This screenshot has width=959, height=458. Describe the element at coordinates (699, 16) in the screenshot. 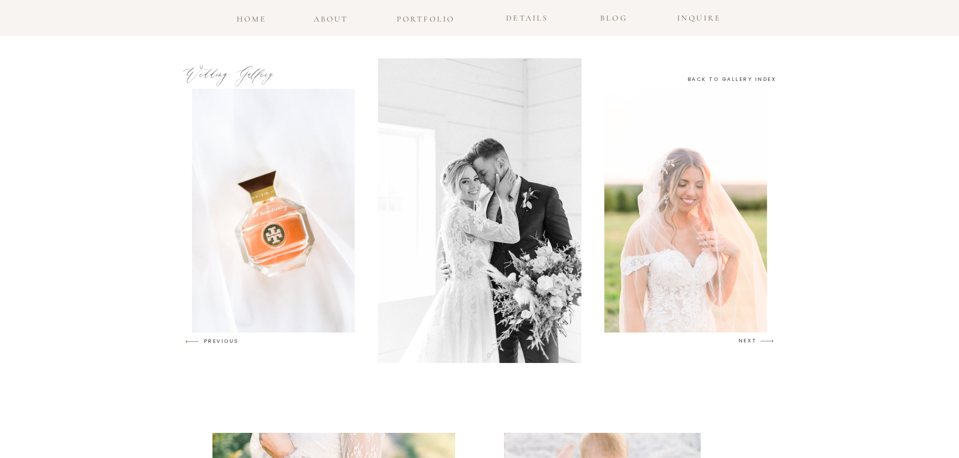

I see `a: INQUIRE` at that location.